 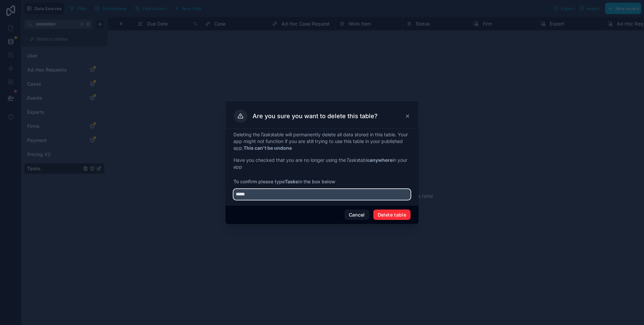 I want to click on strong: This can't be undone, so click(x=268, y=148).